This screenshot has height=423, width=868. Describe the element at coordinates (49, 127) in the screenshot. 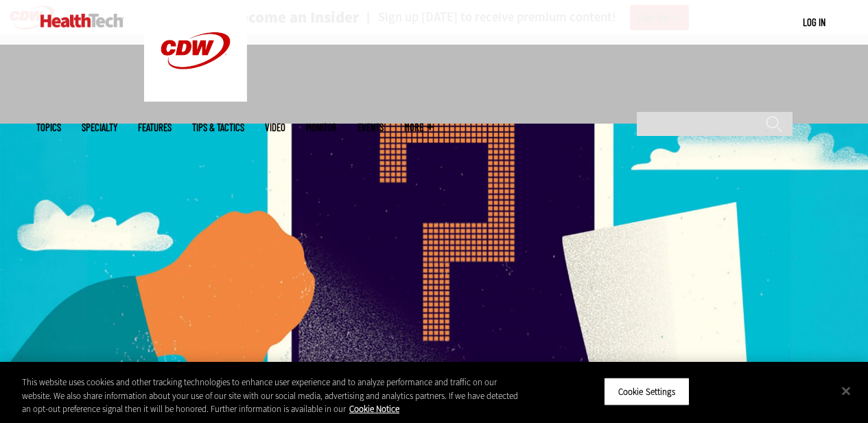

I see `span: Topics` at that location.